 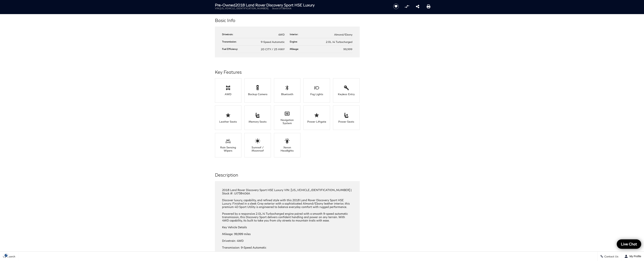 What do you see at coordinates (258, 94) in the screenshot?
I see `div: Backup Camera` at bounding box center [258, 94].